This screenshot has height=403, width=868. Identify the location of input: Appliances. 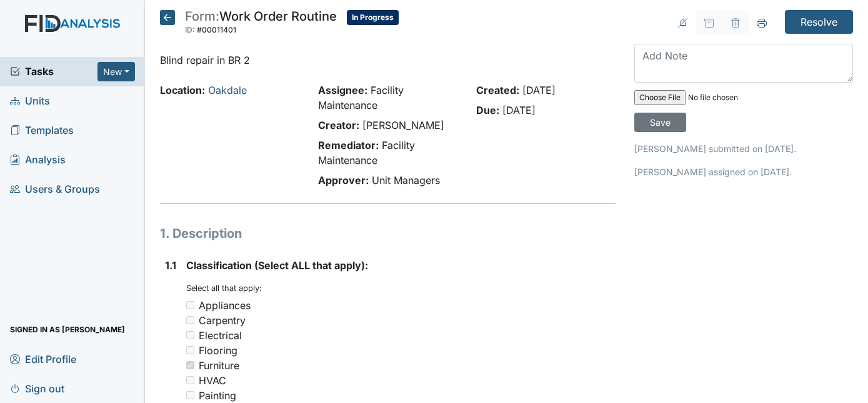
(190, 304).